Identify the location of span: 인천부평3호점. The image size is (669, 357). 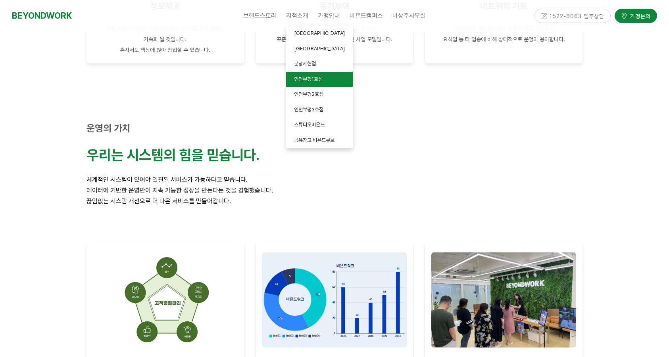
(309, 109).